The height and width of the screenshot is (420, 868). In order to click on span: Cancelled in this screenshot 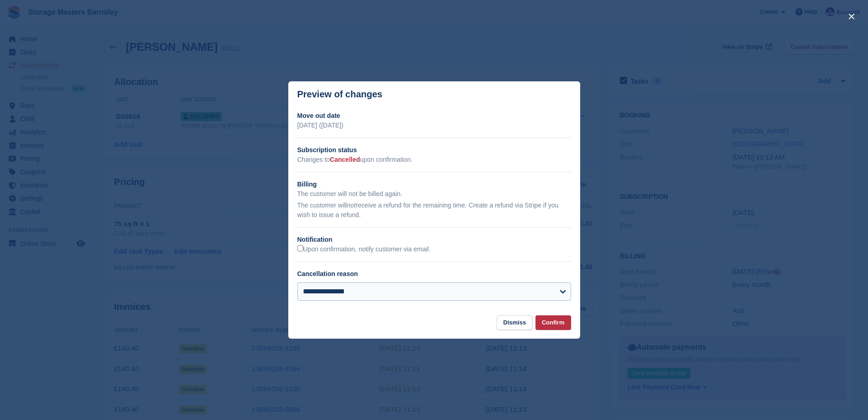, I will do `click(345, 159)`.